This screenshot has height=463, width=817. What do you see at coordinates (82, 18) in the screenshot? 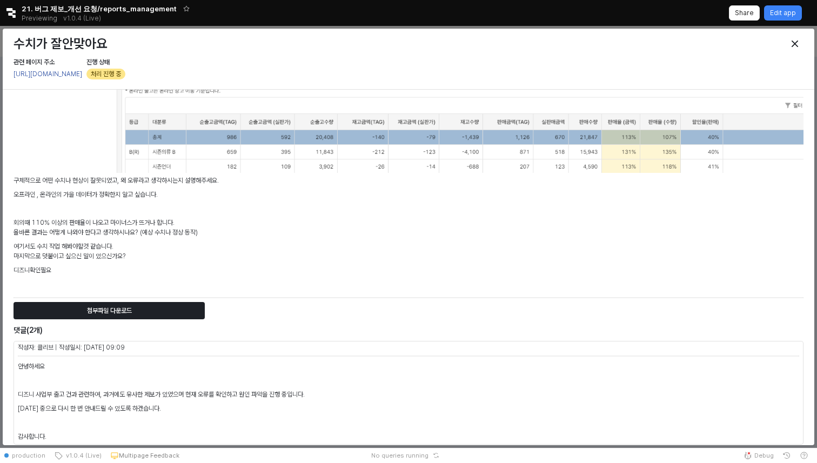
I see `button: Releases and History` at bounding box center [82, 18].